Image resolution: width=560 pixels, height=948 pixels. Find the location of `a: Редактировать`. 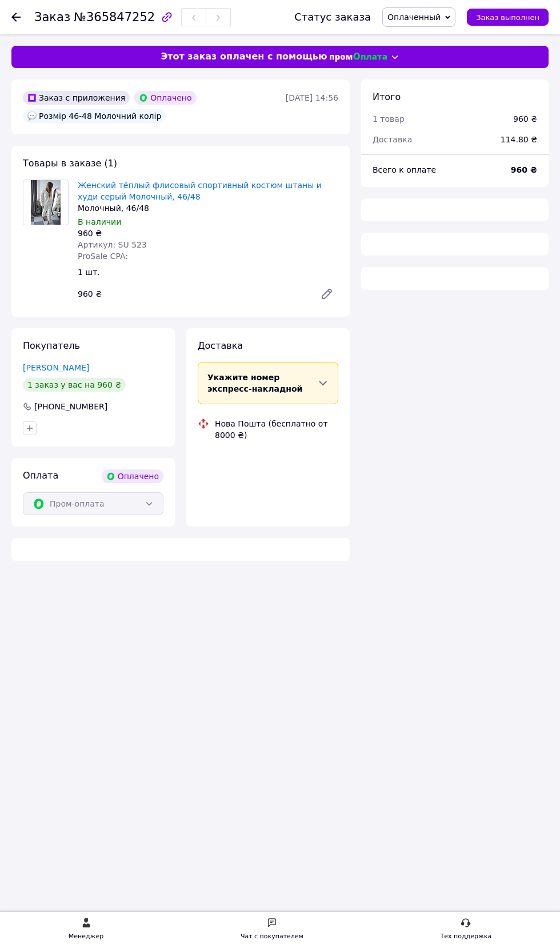

a: Редактировать is located at coordinates (327, 294).